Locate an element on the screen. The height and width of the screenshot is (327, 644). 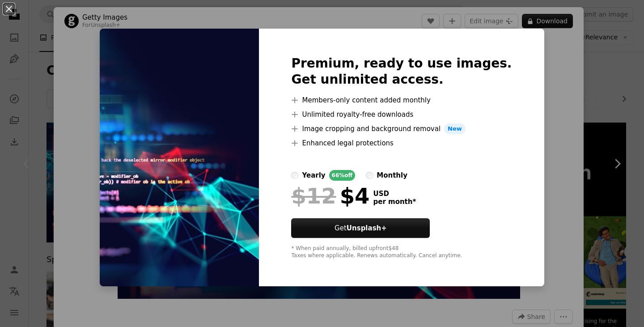
div: $4 is located at coordinates (330, 196).